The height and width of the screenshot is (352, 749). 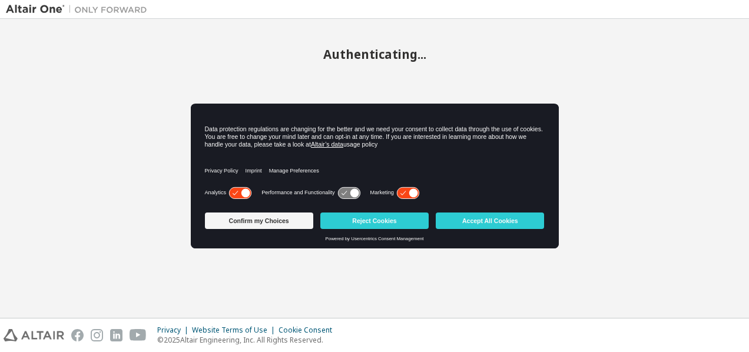 What do you see at coordinates (174, 330) in the screenshot?
I see `div: Privacy` at bounding box center [174, 330].